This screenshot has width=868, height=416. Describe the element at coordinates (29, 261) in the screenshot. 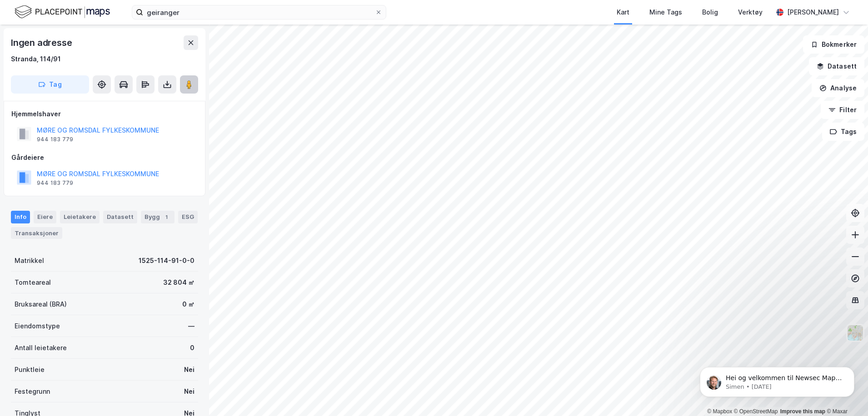

I see `div: Matrikkel` at that location.